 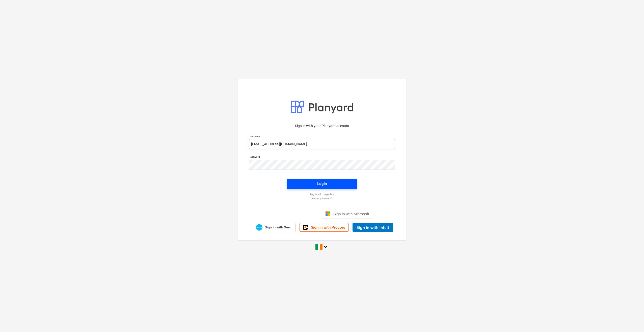 I want to click on a: Sign in with Xero, so click(x=274, y=227).